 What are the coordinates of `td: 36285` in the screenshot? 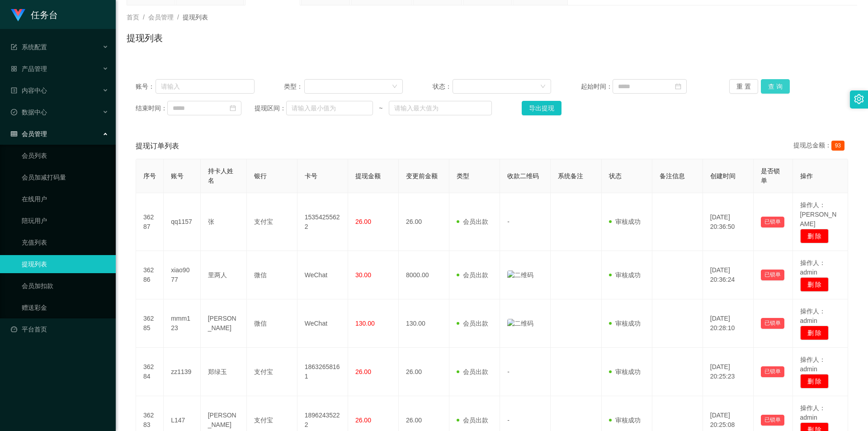 It's located at (150, 323).